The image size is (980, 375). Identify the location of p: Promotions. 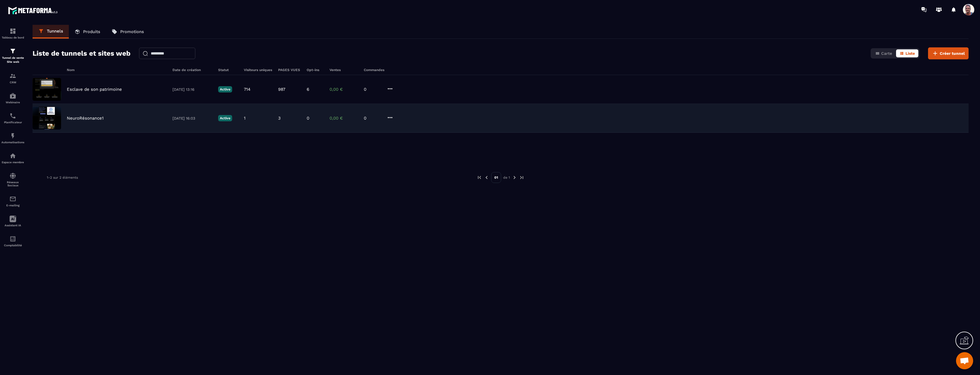
(132, 32).